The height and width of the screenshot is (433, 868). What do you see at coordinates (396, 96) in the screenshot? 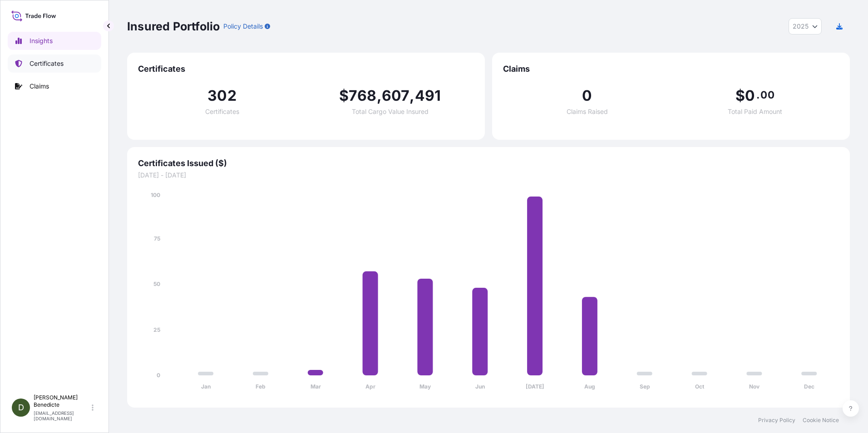
I see `span: 607` at bounding box center [396, 96].